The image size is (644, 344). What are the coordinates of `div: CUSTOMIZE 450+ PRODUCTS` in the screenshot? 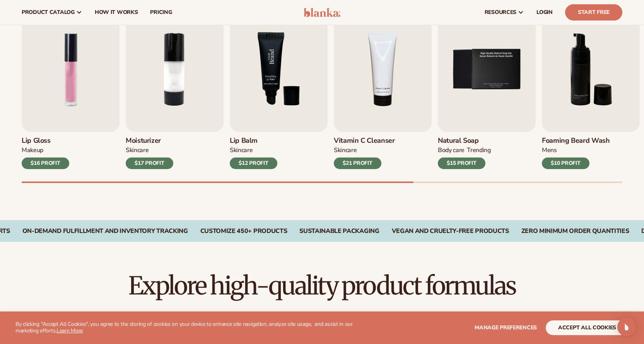 It's located at (244, 231).